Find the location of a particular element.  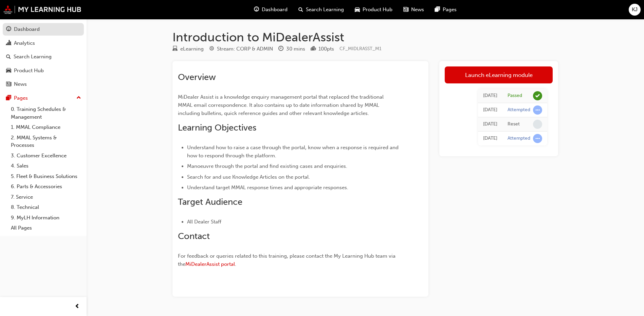

h1: Introduction to MiDealerAssist is located at coordinates (365, 37).